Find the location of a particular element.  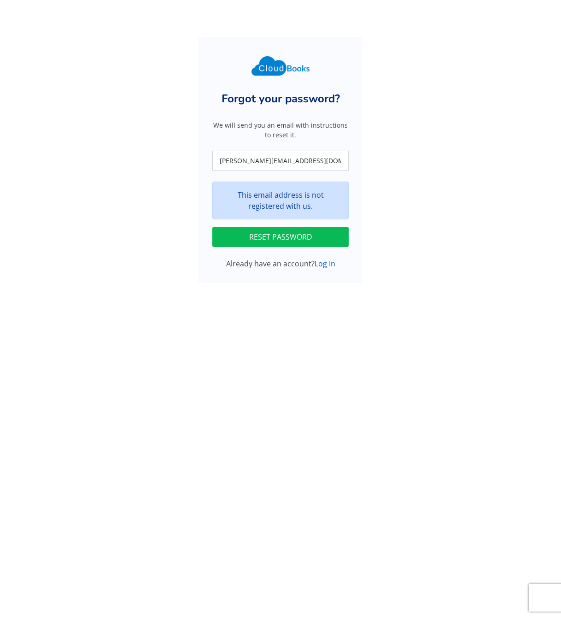

small: We will send you an email with instructions to reset it. is located at coordinates (281, 130).